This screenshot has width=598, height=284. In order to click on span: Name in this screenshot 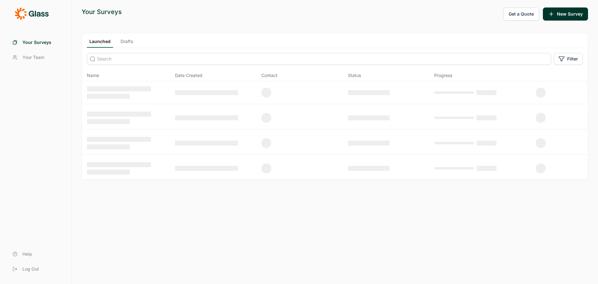, I will do `click(93, 75)`.